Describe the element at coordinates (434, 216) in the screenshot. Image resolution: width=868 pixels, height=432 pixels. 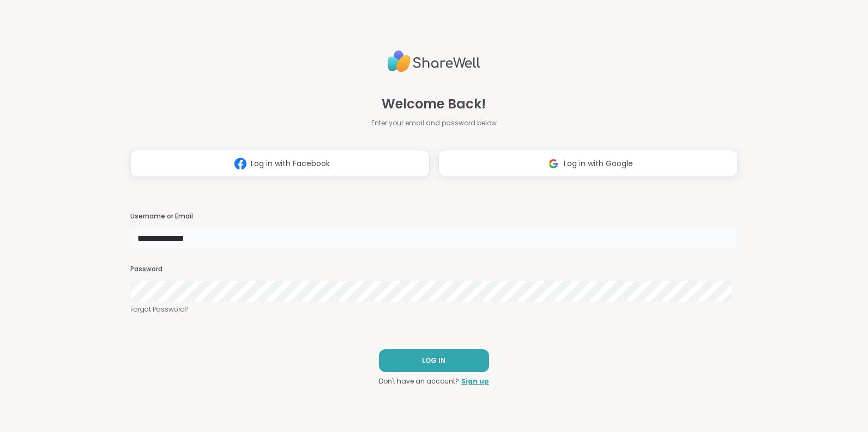
I see `h3: Username or Email` at that location.